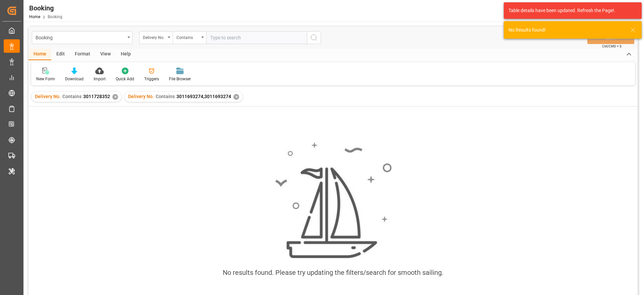 This screenshot has height=295, width=644. What do you see at coordinates (100, 79) in the screenshot?
I see `div: Import` at bounding box center [100, 79].